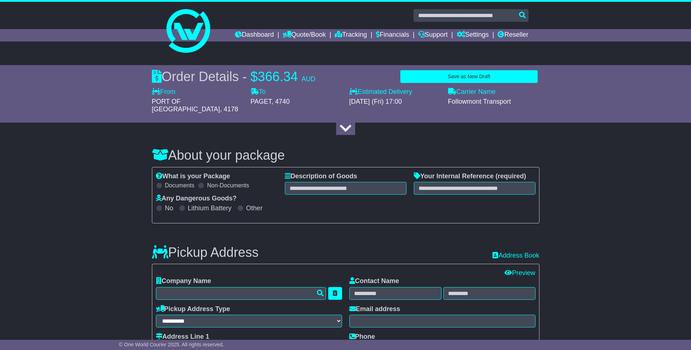  Describe the element at coordinates (261, 102) in the screenshot. I see `span: PAGET` at that location.